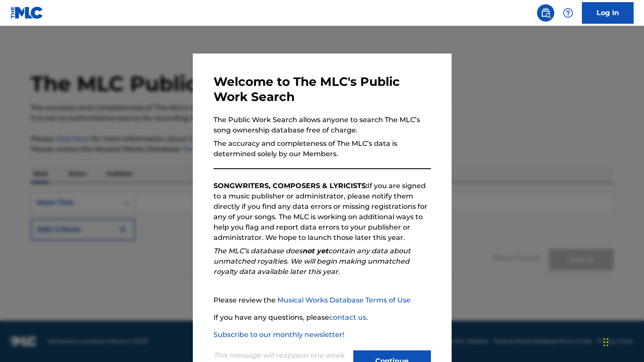  What do you see at coordinates (315, 250) in the screenshot?
I see `strong: not yet` at bounding box center [315, 250].